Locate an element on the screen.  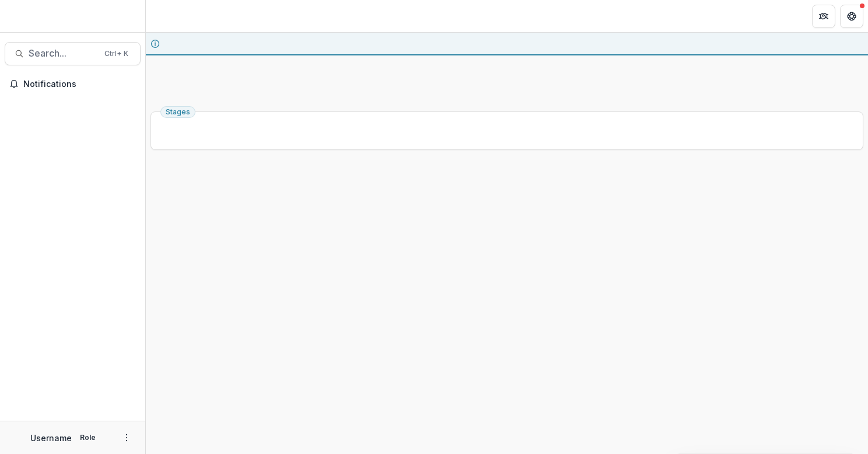
span: Stages is located at coordinates (178, 112).